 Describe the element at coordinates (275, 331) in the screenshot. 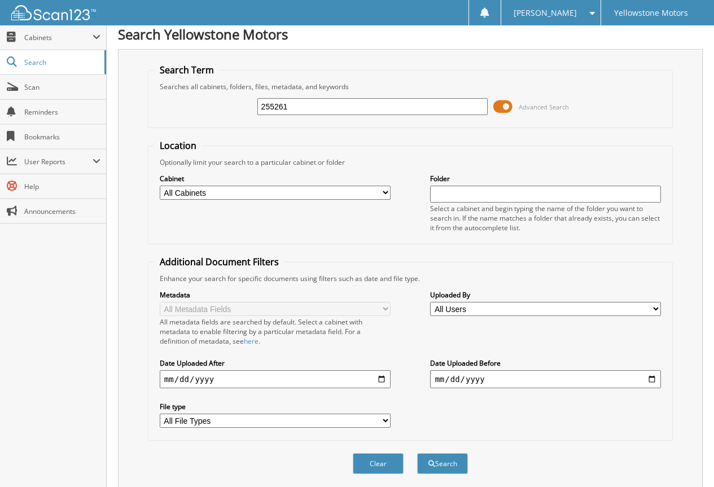

I see `div: All metadata fields are searched by default. Select a cabinet with metadata to enable filtering b...` at that location.